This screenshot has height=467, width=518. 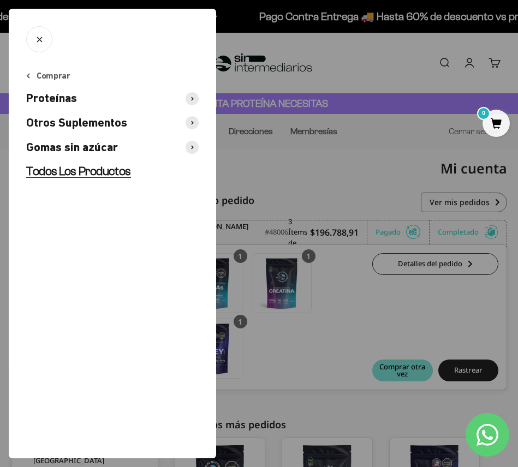 What do you see at coordinates (112, 171) in the screenshot?
I see `a: Todos Los Productos` at bounding box center [112, 171].